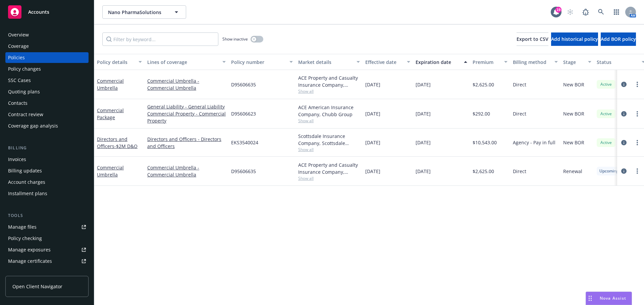 Image resolution: width=644 pixels, height=305 pixels. I want to click on a: Start snowing, so click(570, 12).